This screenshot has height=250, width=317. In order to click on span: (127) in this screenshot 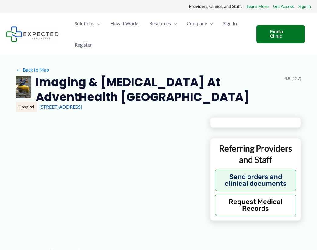, I will do `click(296, 79)`.